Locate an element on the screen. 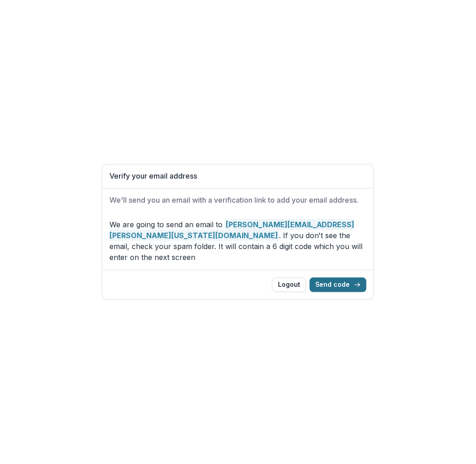 The image size is (476, 464). p: We are going to send an email to . If you don't see the email, check your spam folder. It will co... is located at coordinates (238, 241).